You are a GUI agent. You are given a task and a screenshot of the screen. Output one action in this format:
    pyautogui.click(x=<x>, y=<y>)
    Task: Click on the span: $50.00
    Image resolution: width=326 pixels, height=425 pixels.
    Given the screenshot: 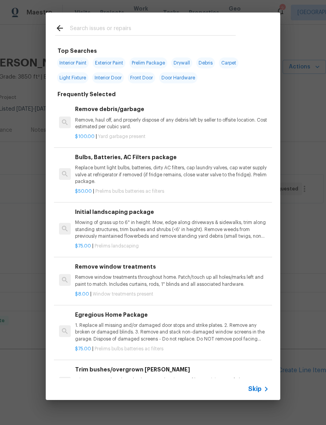 What is the action you would take?
    pyautogui.click(x=83, y=191)
    